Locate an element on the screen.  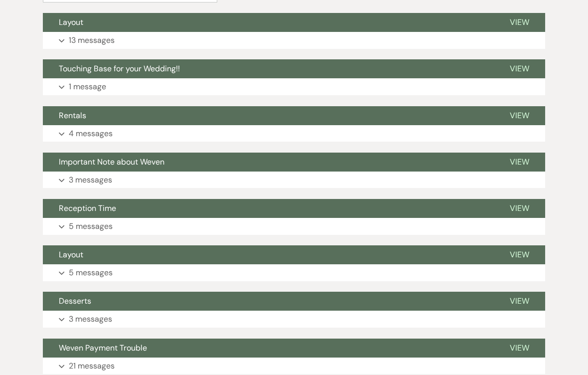
p: 4 messages is located at coordinates (91, 133).